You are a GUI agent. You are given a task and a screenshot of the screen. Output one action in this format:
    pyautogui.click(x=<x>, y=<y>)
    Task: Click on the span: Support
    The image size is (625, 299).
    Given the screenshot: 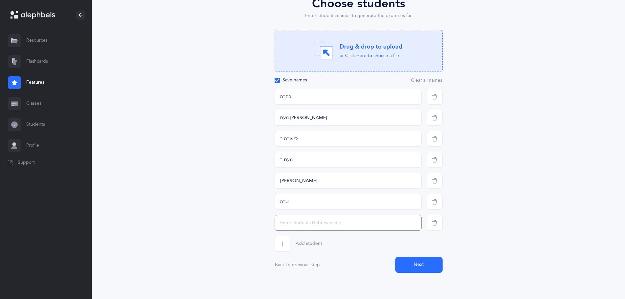 What is the action you would take?
    pyautogui.click(x=26, y=163)
    